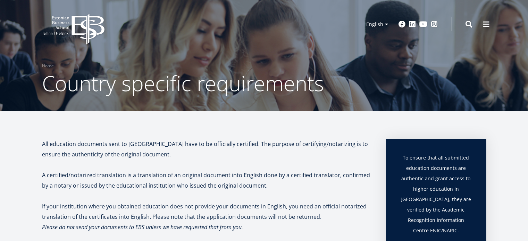  What do you see at coordinates (207, 212) in the screenshot?
I see `p: If your institution where you obtained education does not provide your documents in English, you ...` at bounding box center [207, 212].